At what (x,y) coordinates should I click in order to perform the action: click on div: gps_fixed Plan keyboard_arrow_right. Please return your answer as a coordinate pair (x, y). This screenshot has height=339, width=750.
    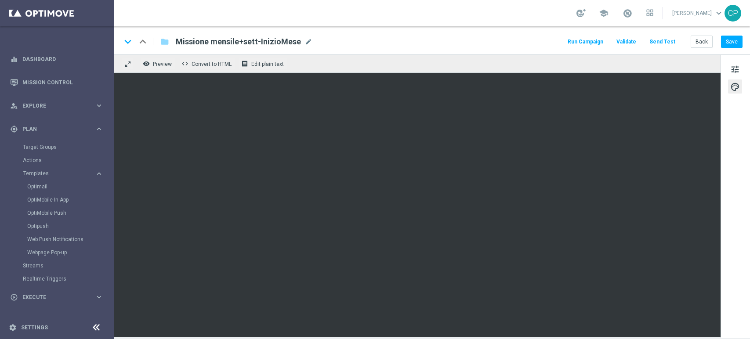
    Looking at the image, I should click on (57, 129).